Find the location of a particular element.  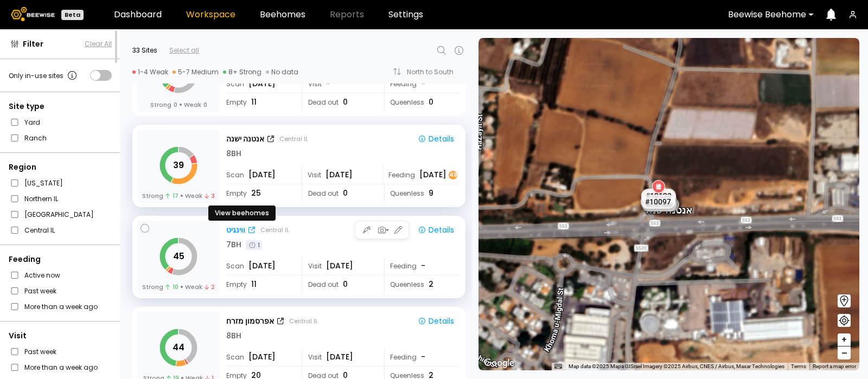

div: ווינגיט is located at coordinates (236, 230).